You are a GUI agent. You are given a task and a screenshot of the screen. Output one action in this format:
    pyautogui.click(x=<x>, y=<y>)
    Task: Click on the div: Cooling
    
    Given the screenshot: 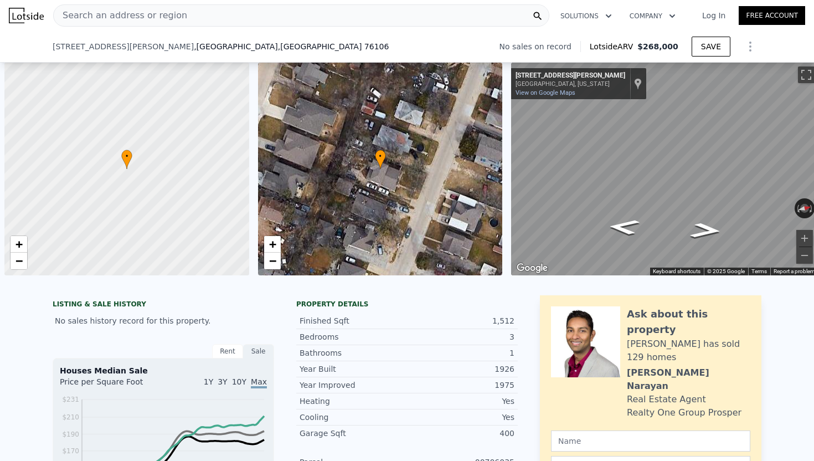 What is the action you would take?
    pyautogui.click(x=353, y=417)
    